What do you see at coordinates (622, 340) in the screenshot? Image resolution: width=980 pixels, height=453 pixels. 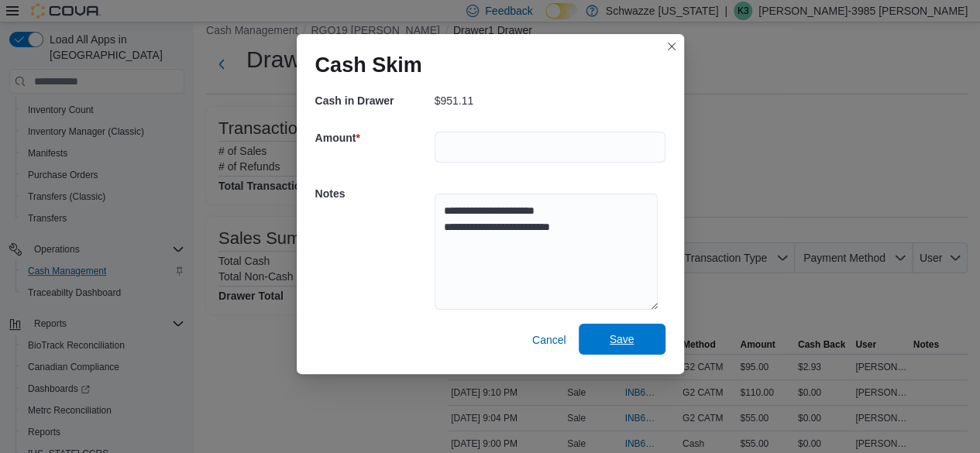 I see `button: Save` at bounding box center [622, 340].